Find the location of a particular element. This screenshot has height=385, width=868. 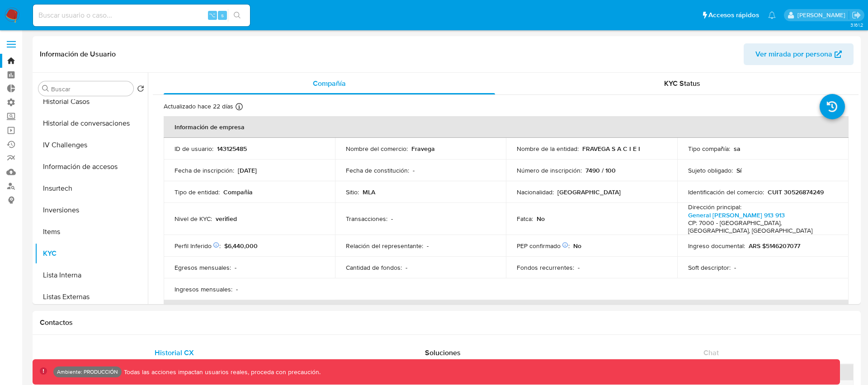

button: Historial Casos is located at coordinates (92, 102).